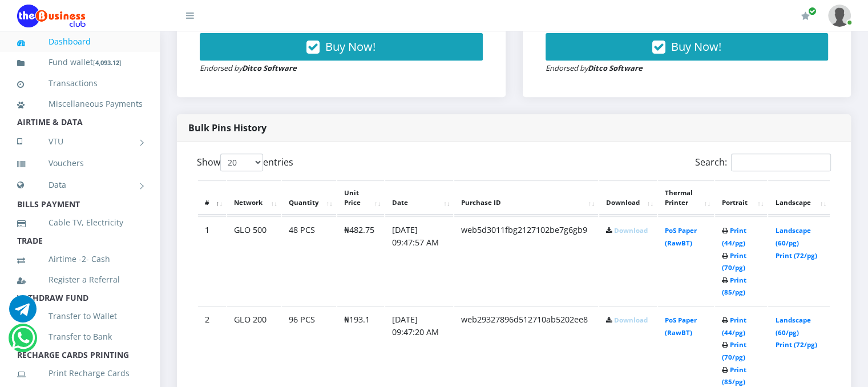 The width and height of the screenshot is (868, 387). I want to click on strong: Bulk Pins History, so click(227, 128).